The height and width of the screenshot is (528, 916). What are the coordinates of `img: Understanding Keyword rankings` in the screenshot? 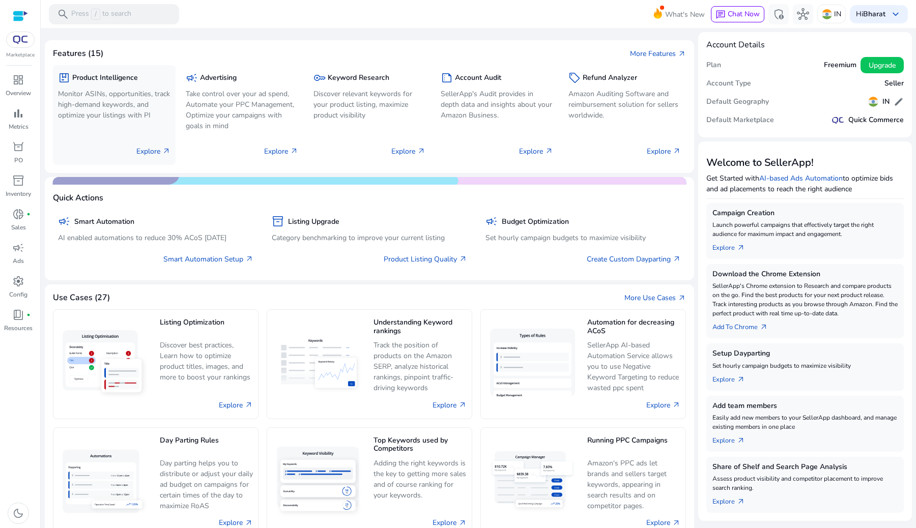 It's located at (319, 364).